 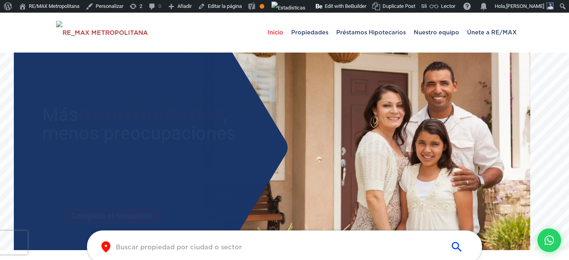 What do you see at coordinates (310, 32) in the screenshot?
I see `a: Propiedades` at bounding box center [310, 32].